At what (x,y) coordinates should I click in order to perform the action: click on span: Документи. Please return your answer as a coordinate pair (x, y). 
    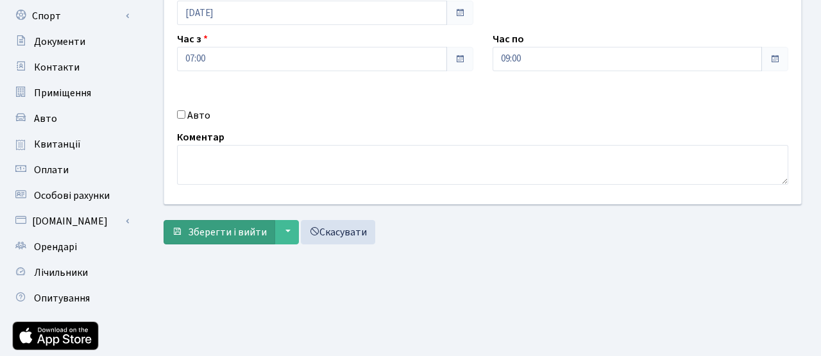
    Looking at the image, I should click on (60, 42).